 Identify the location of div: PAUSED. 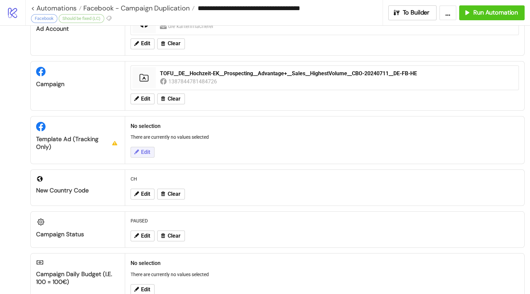
(324, 221).